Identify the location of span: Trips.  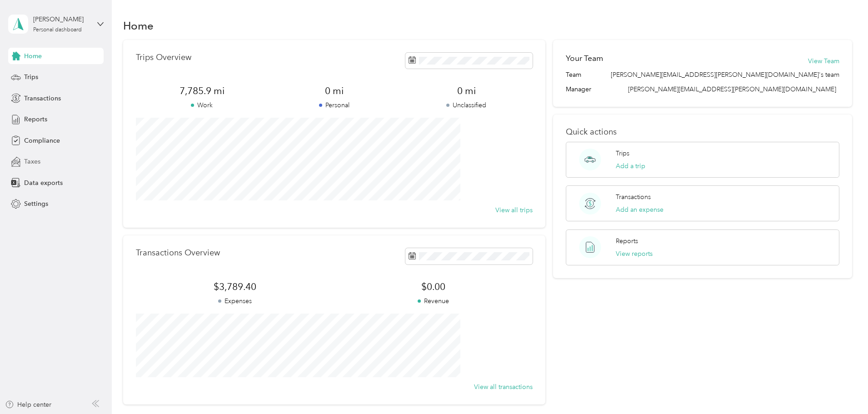
(31, 76).